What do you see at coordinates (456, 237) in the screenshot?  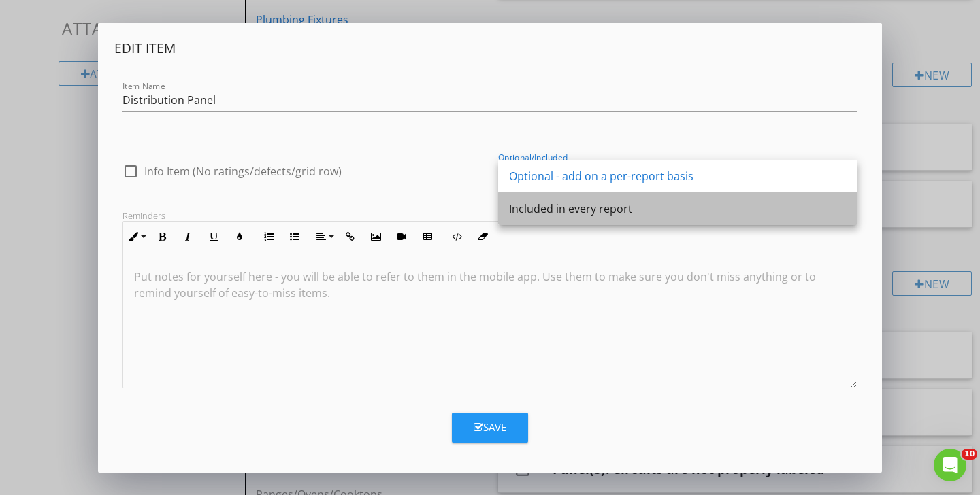 I see `button: Code View` at bounding box center [456, 237].